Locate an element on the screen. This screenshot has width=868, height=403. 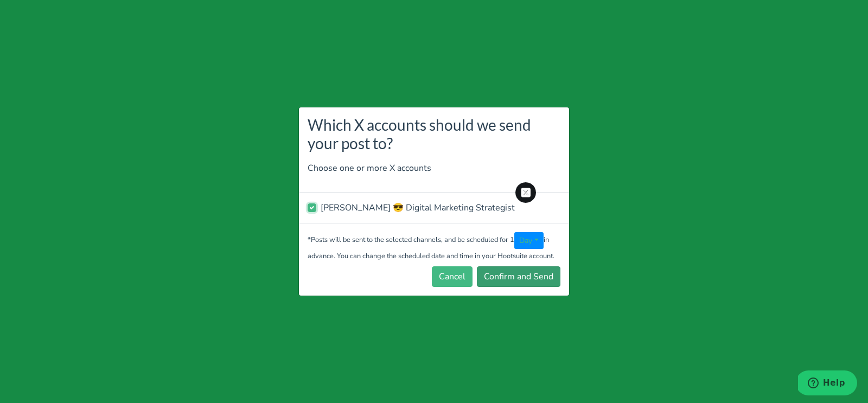
button: Confirm and Send is located at coordinates (518, 277).